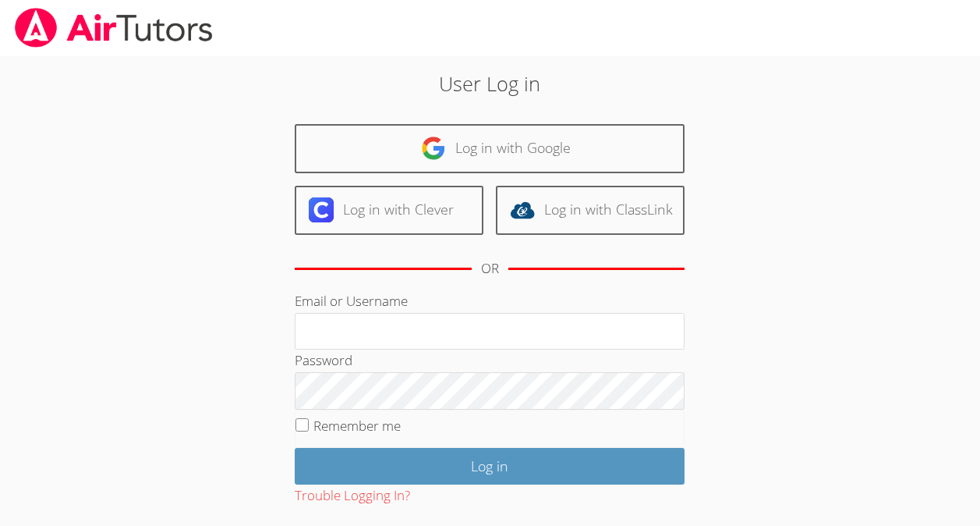  What do you see at coordinates (590, 210) in the screenshot?
I see `a: Log in with ClassLink` at bounding box center [590, 210].